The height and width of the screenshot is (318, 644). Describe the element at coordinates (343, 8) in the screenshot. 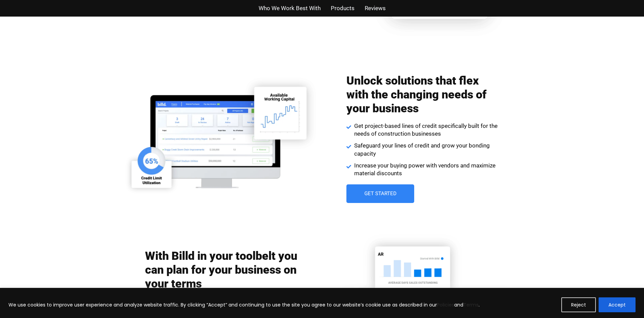

I see `a: Products` at that location.